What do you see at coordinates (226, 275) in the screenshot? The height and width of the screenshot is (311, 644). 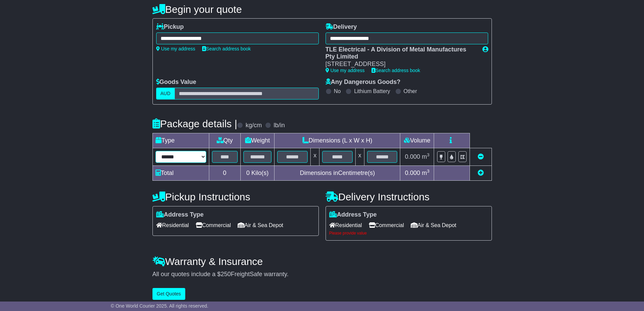 I see `span: 250` at bounding box center [226, 275].